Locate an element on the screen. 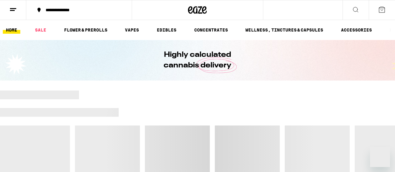  a: SALE is located at coordinates (41, 30).